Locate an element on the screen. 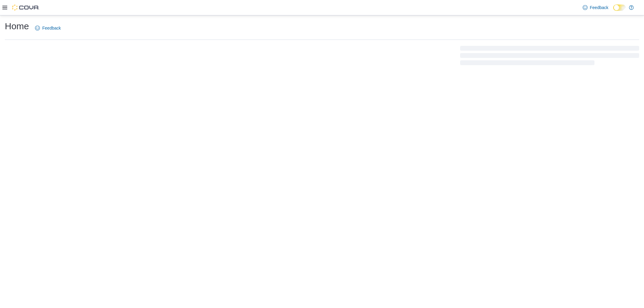 The image size is (644, 308). h1: Home is located at coordinates (17, 26).